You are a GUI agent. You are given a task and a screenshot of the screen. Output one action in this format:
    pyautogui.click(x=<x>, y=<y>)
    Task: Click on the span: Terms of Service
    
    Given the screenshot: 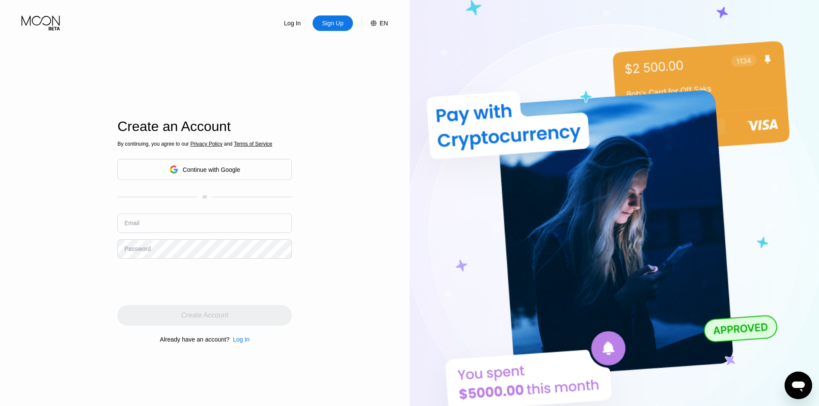 What is the action you would take?
    pyautogui.click(x=253, y=144)
    